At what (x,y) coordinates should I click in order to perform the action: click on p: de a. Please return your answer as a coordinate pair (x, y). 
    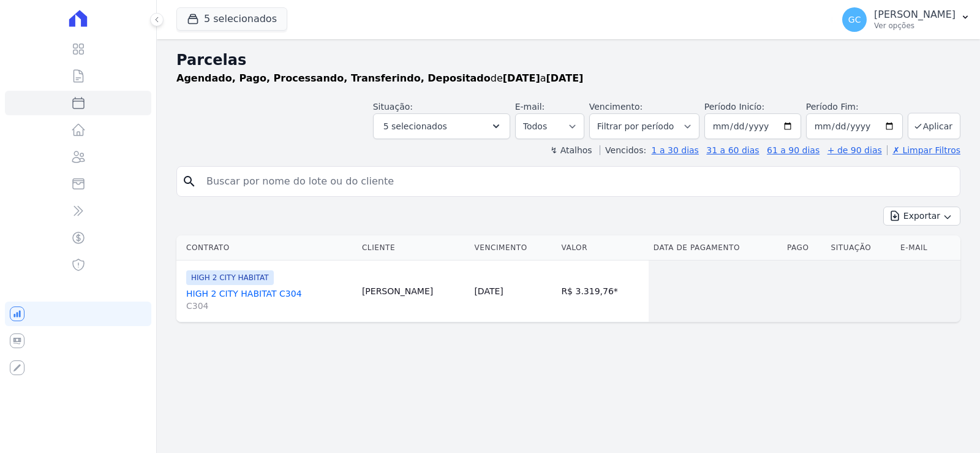
    Looking at the image, I should click on (380, 79).